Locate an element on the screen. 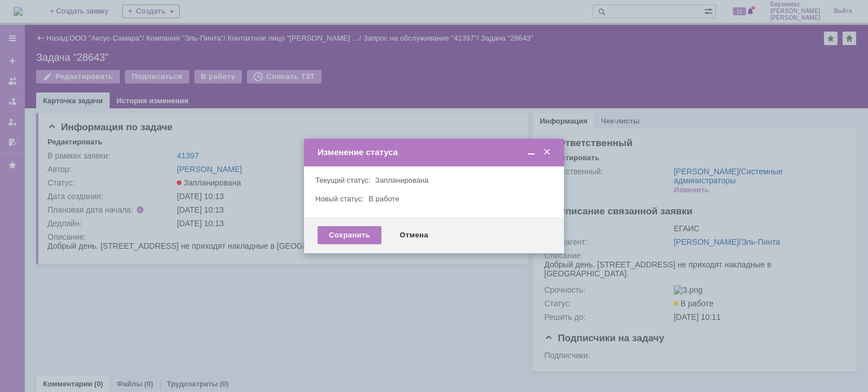  span: В работе is located at coordinates (384, 199).